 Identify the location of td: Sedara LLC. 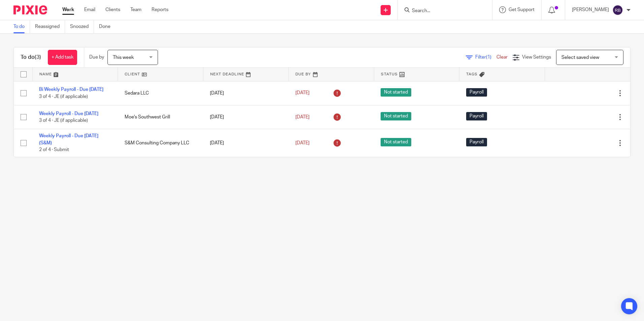
(161, 93).